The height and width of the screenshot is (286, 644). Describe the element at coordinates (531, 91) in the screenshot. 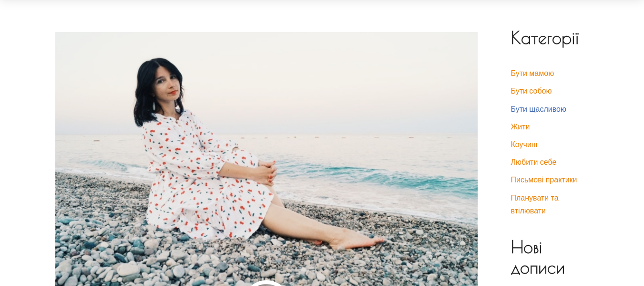

I see `a: Бути собою` at that location.